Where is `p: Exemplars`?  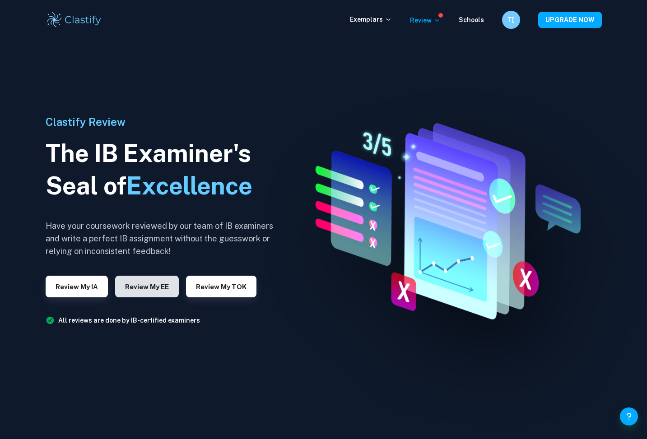
p: Exemplars is located at coordinates (371, 19).